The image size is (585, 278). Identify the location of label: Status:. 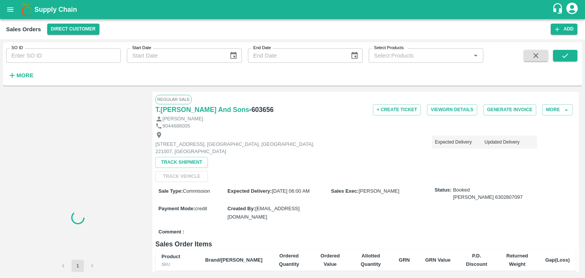
(443, 190).